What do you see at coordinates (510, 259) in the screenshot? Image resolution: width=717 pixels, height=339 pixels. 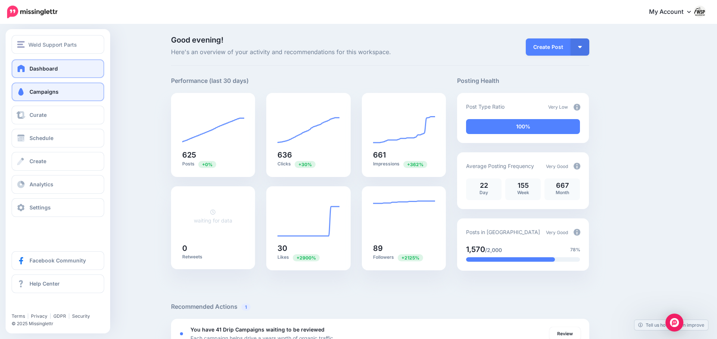 I see `div: 78% of your posts in the last 30 days have been from Drip Campaigns` at bounding box center [510, 259].